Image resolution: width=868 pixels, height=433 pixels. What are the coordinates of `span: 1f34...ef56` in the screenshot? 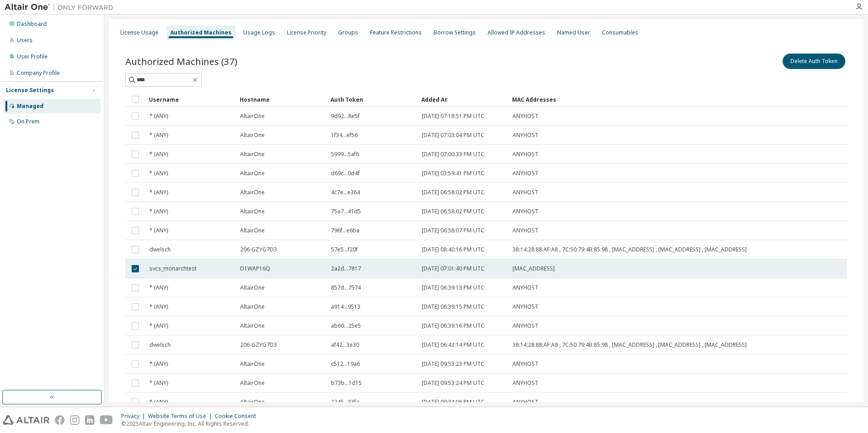 It's located at (344, 135).